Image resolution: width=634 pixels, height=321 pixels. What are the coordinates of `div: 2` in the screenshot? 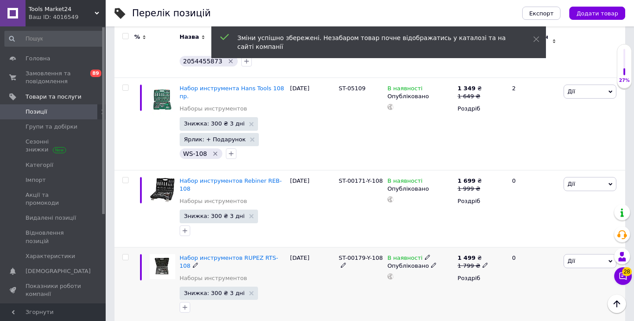 It's located at (534, 124).